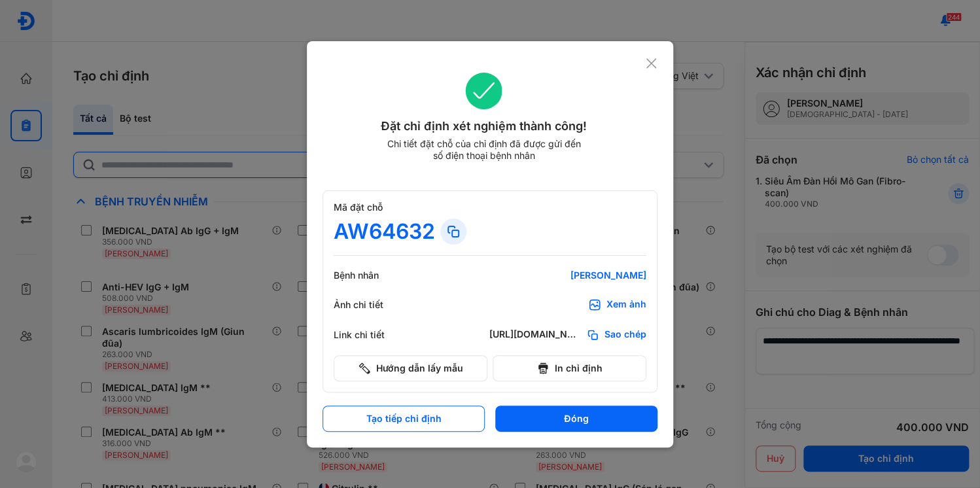 The height and width of the screenshot is (488, 980). What do you see at coordinates (569, 368) in the screenshot?
I see `button: In chỉ định` at bounding box center [569, 368].